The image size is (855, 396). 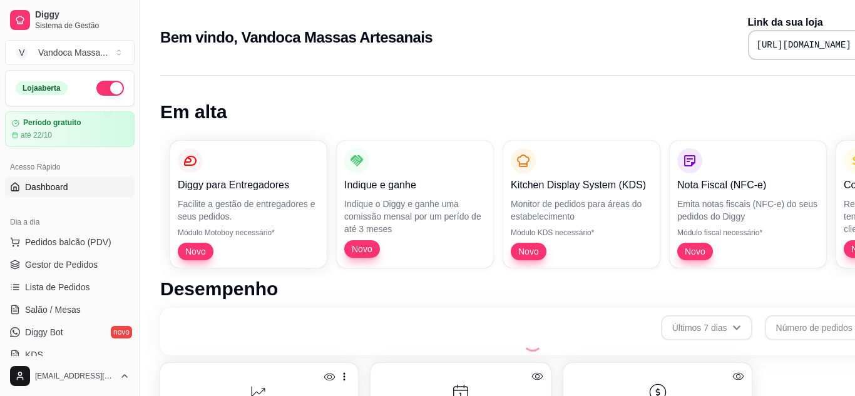 I want to click on button: Alterar Status, so click(x=110, y=88).